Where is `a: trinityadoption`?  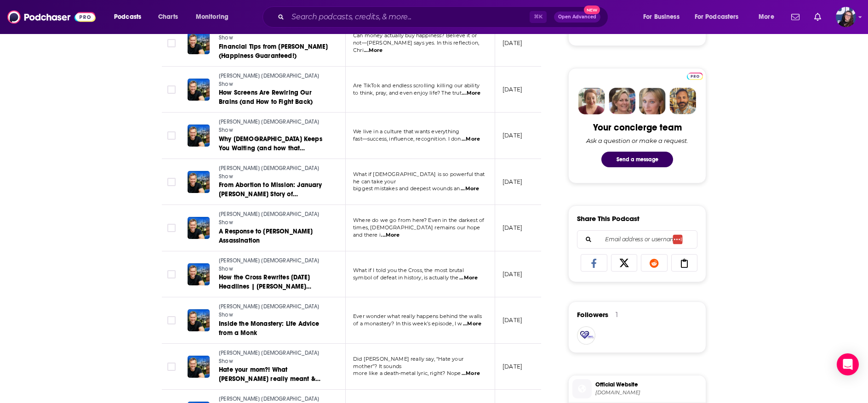
a: trinityadoption is located at coordinates (587, 335).